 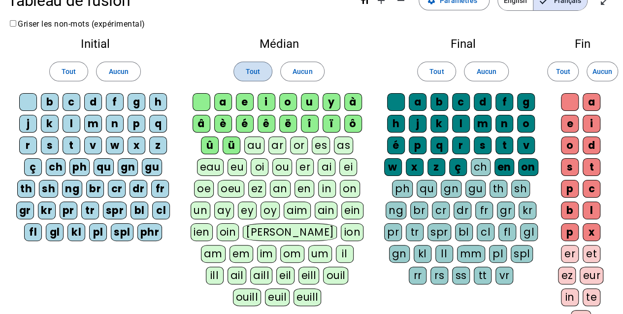 I want to click on div: spl, so click(x=122, y=232).